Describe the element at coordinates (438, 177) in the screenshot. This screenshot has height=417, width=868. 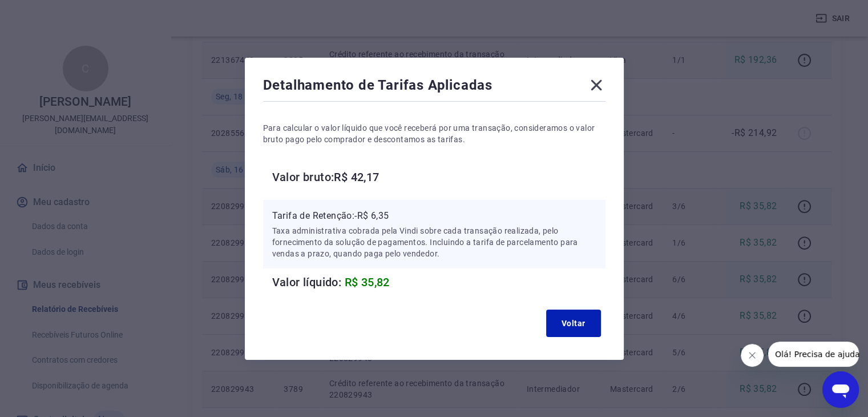
I see `h6: Valor bruto: R$ 42,17` at that location.